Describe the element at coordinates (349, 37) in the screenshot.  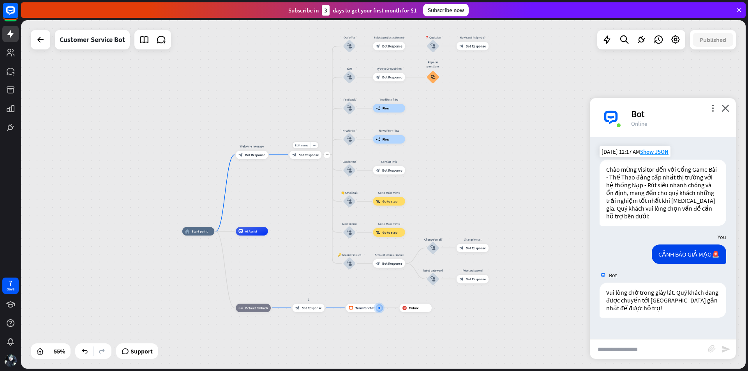
I see `div: Our offer` at that location.